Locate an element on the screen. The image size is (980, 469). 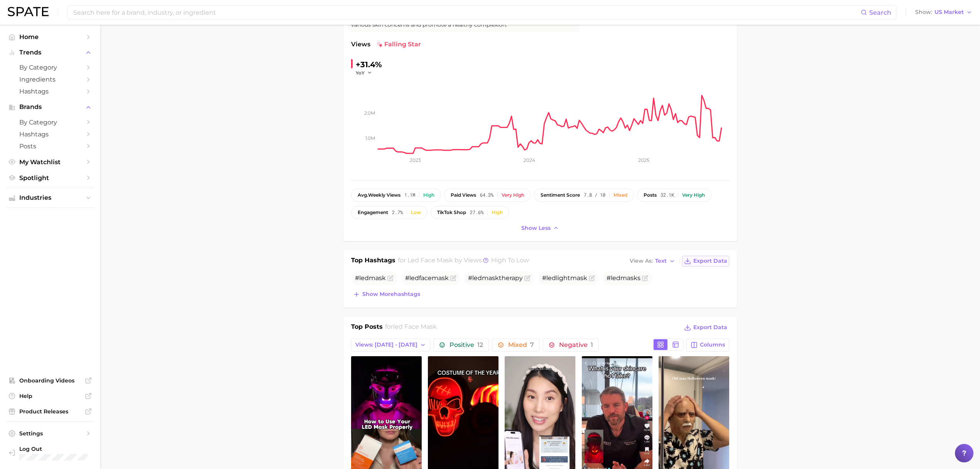
span: Settings is located at coordinates (50, 433).